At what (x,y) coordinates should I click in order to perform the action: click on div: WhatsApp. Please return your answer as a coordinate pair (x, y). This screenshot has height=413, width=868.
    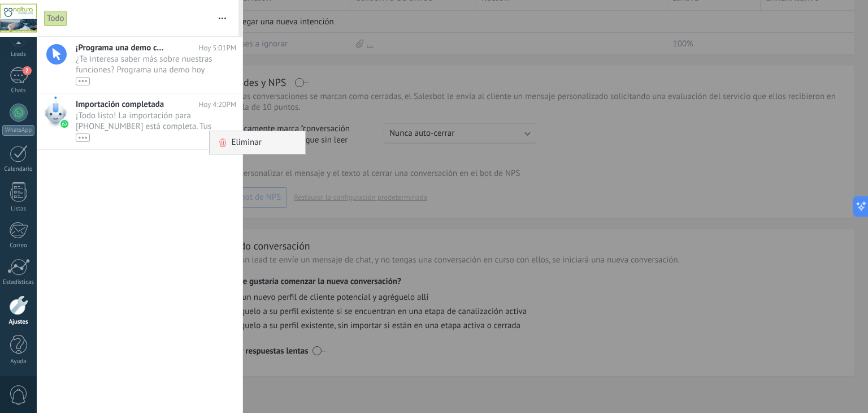
    Looking at the image, I should click on (18, 130).